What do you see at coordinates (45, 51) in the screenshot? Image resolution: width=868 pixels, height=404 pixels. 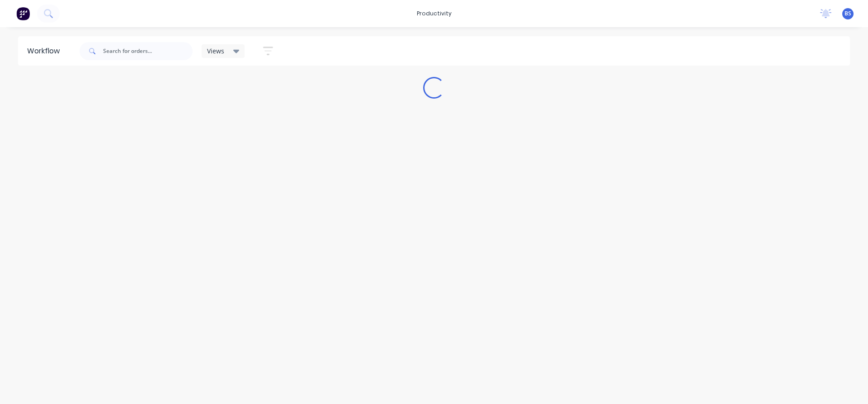 I see `div: Workflow` at bounding box center [45, 51].